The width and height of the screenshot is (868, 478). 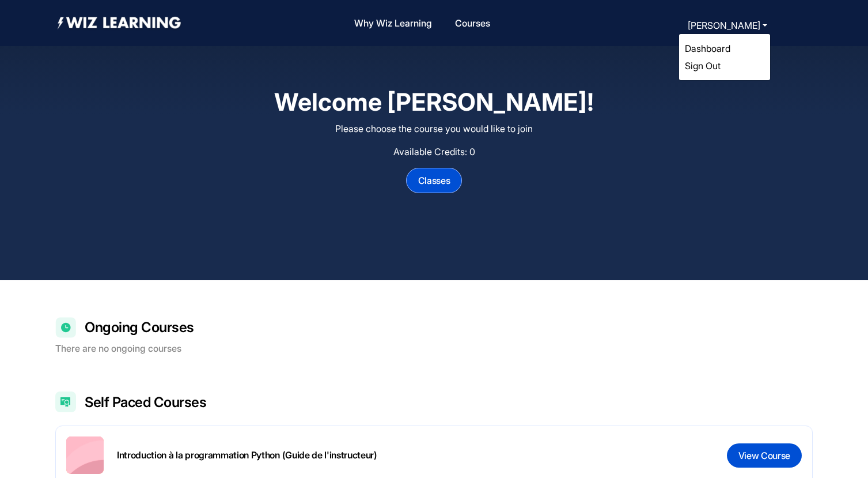 I want to click on button: Classes, so click(x=434, y=181).